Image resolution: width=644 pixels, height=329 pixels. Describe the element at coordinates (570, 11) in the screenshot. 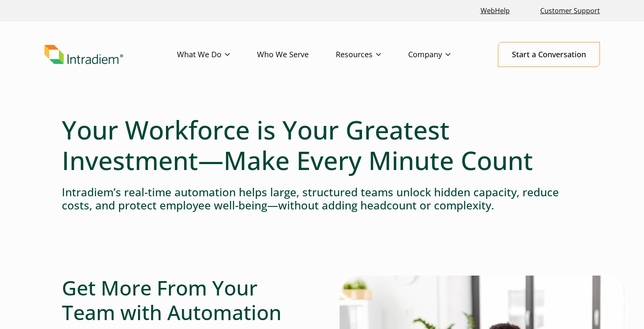

I see `a: Customer Support` at that location.